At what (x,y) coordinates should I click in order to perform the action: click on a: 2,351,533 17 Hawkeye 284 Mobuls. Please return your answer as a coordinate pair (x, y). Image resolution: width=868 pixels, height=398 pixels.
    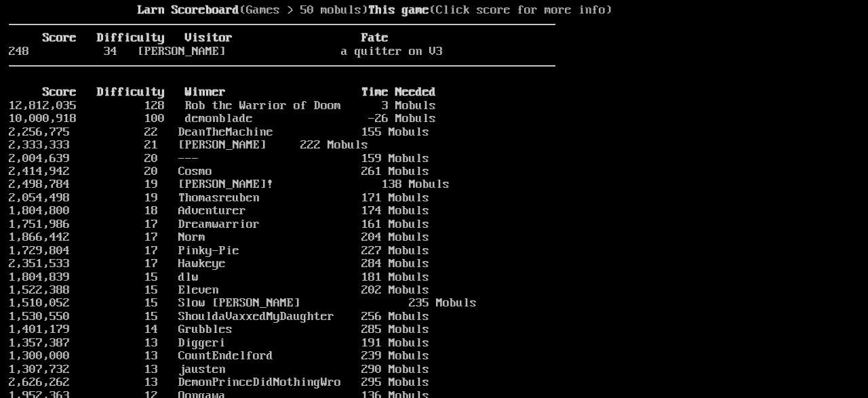
    Looking at the image, I should click on (219, 264).